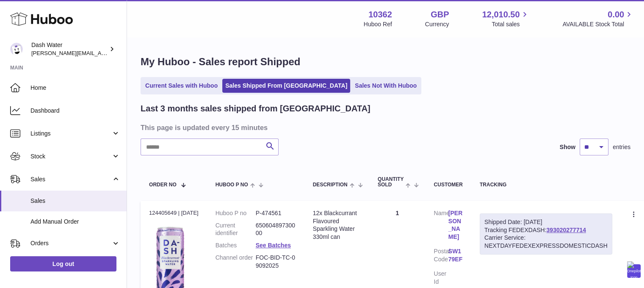 Image resolution: width=644 pixels, height=288 pixels. I want to click on div: Carrier Service: NEXTDAYFEDEXEXPRESSDOMESTICDASH, so click(545, 242).